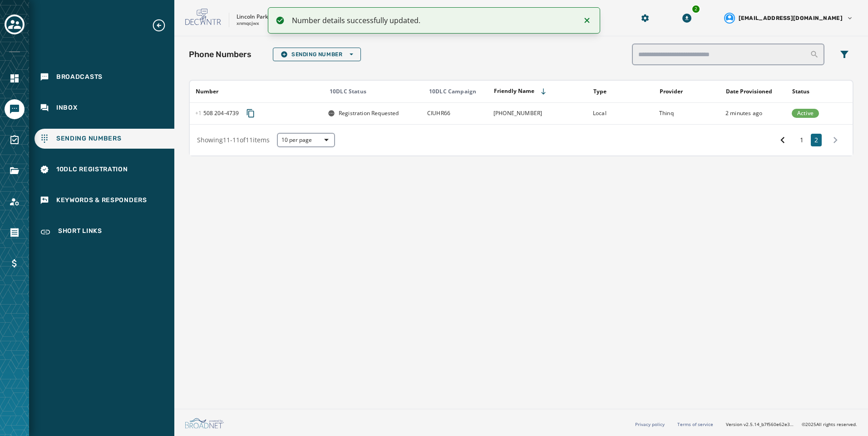 This screenshot has width=868, height=436. Describe the element at coordinates (199, 113) in the screenshot. I see `span: +1` at that location.